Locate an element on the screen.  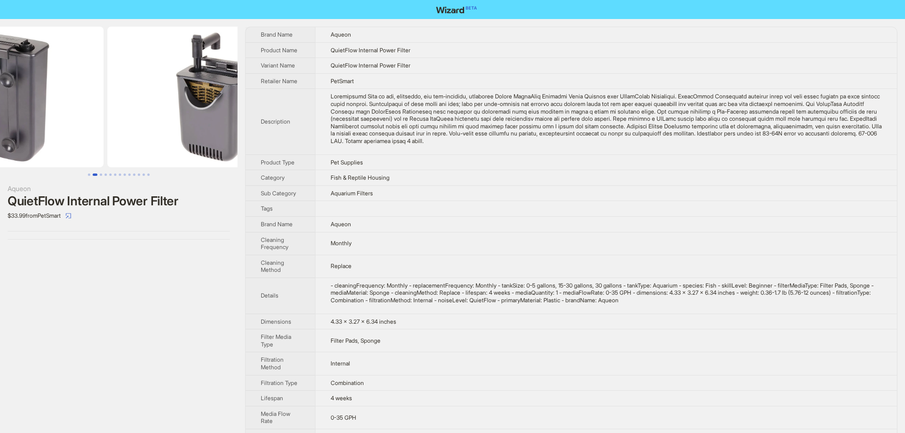
div: - cleaningFrequency: Monthly - replacementFrequency: Monthly - tankSize: 0-5 gallons, 15-30 gallo... is located at coordinates (606, 293).